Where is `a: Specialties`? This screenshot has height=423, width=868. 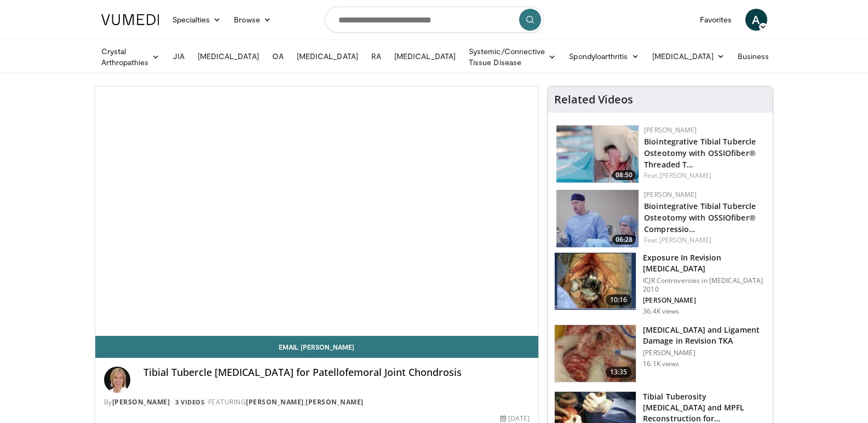
a: Specialties is located at coordinates (196, 20).